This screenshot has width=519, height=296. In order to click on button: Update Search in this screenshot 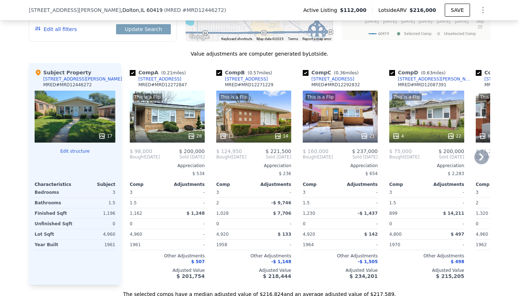, I will do `click(143, 29)`.